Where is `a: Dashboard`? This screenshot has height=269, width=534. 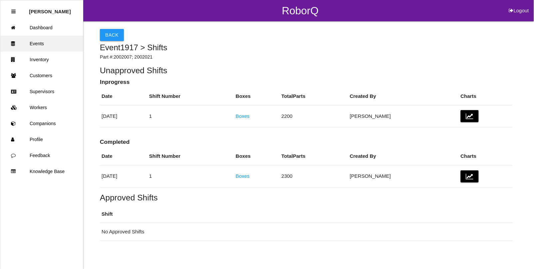 a: Dashboard is located at coordinates (42, 28).